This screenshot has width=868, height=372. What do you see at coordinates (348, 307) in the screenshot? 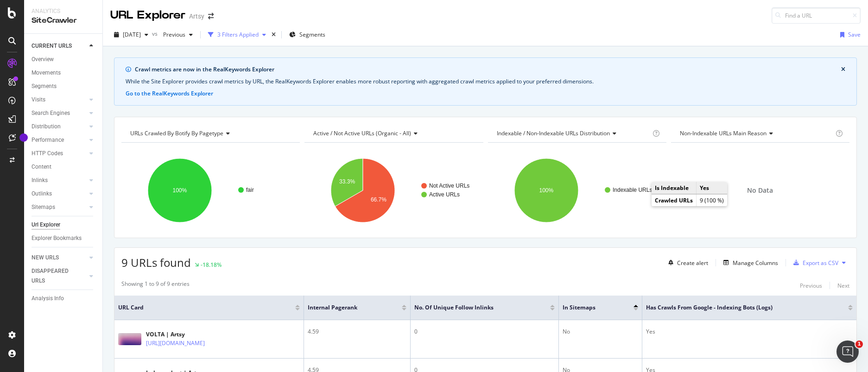
I see `span: Internal Pagerank` at bounding box center [348, 307].